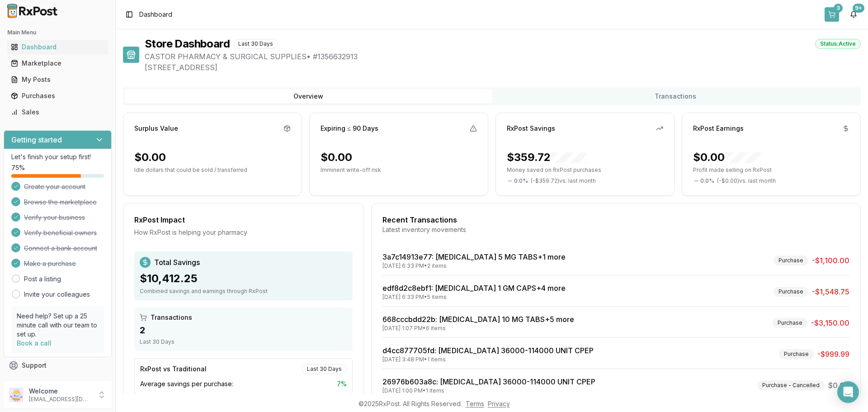  Describe the element at coordinates (791, 385) in the screenshot. I see `div: Purchase - Cancelled` at that location.